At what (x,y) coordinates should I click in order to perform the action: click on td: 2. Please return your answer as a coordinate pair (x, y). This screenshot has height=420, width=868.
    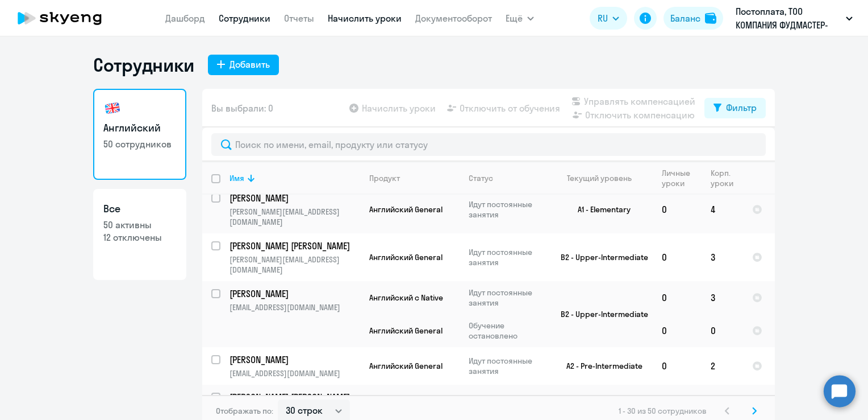
    Looking at the image, I should click on (722, 366).